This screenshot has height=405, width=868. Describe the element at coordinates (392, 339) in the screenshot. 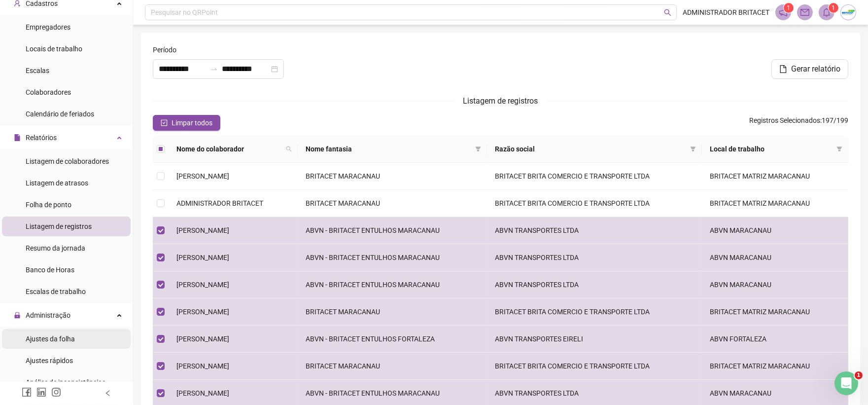

I see `td: ABVN - BRITACET ENTULHOS FORTALEZA` at that location.